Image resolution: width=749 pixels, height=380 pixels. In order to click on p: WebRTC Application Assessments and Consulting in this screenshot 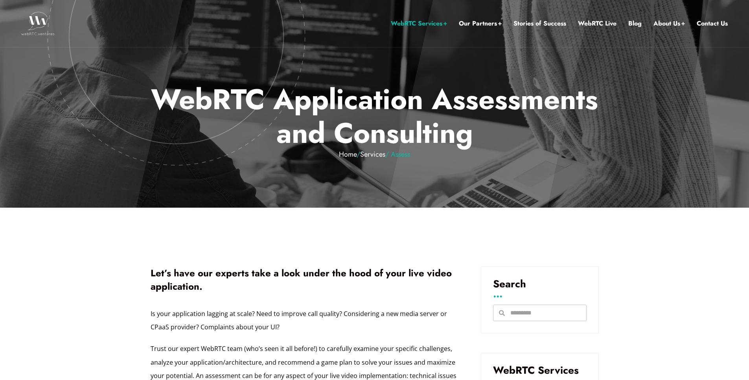, I will do `click(374, 121)`.